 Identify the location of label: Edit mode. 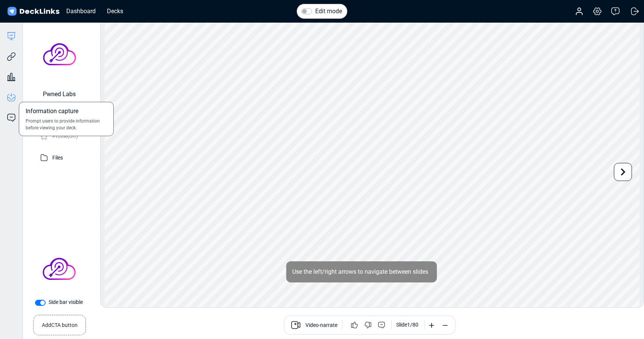
(328, 11).